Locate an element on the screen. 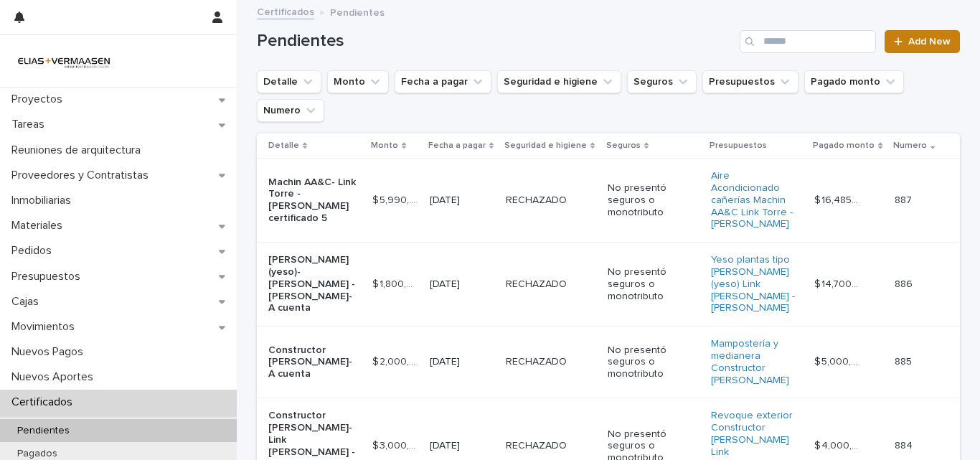 This screenshot has height=460, width=980. p: Seguros is located at coordinates (623, 146).